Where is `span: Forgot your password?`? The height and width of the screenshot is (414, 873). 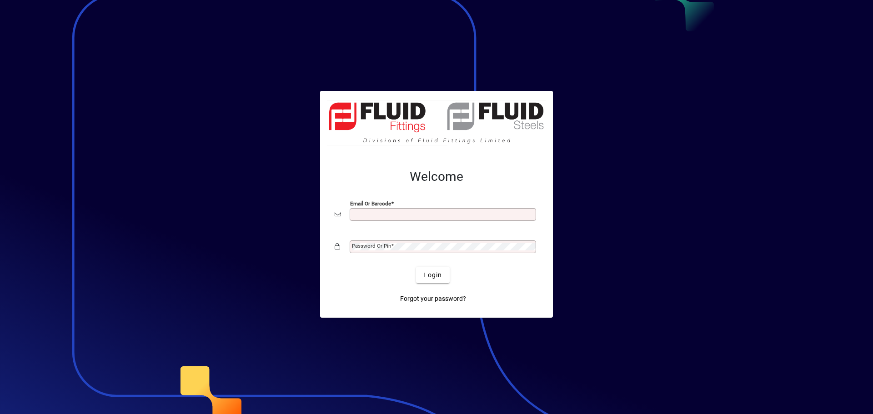
span: Forgot your password? is located at coordinates (433, 299).